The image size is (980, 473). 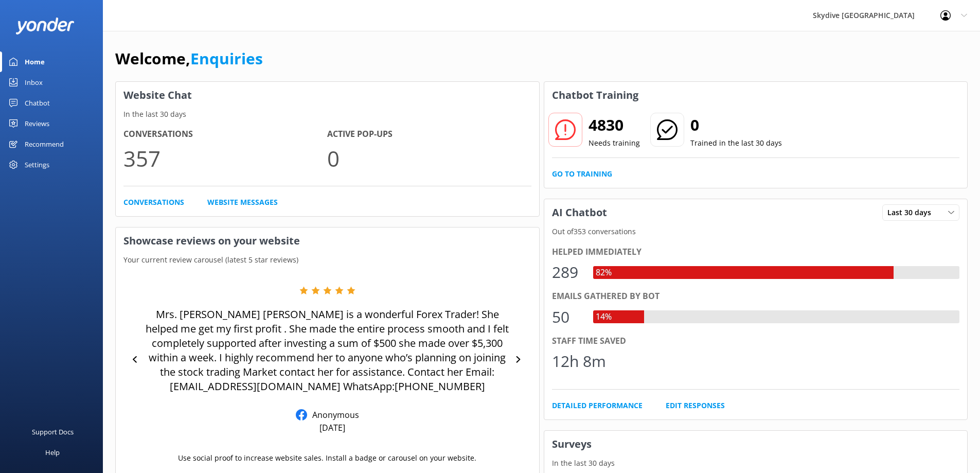 I want to click on p: Trained in the last 30 days, so click(x=736, y=143).